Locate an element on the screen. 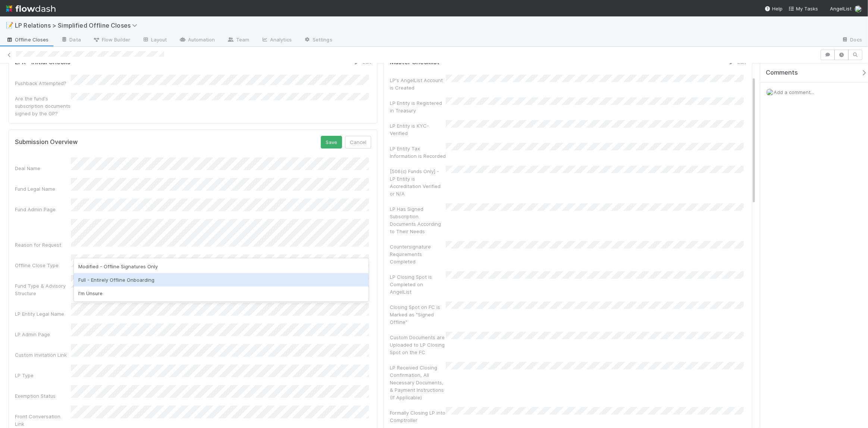  div: Front Conversation Link is located at coordinates (43, 420).